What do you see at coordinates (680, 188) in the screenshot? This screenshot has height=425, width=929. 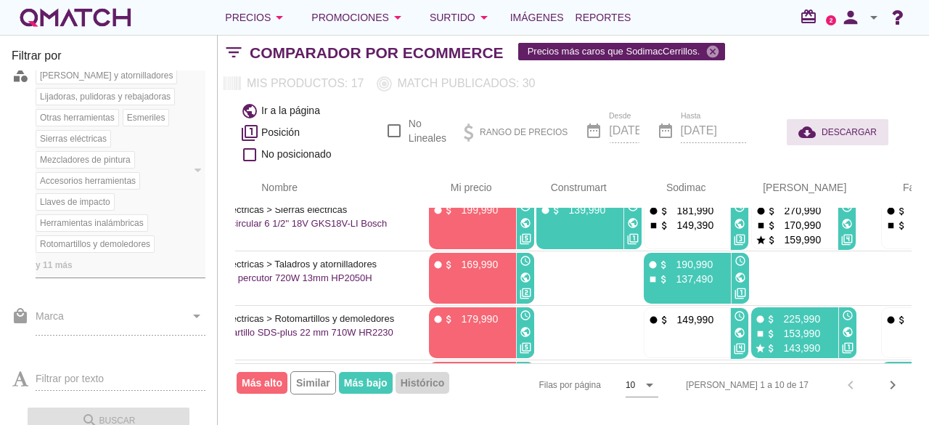 I see `th: Sodimac: Not sorted. Activate to sort ascending.` at bounding box center [680, 188].